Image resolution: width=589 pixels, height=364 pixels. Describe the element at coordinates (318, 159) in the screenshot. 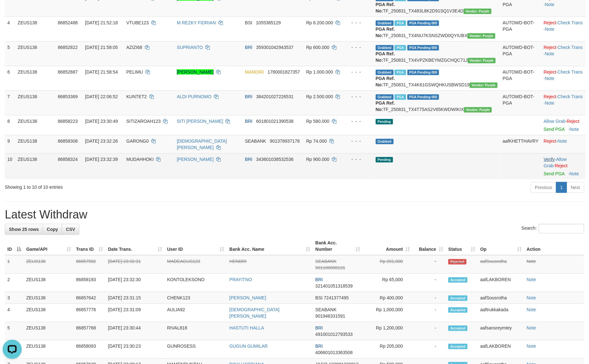

I see `span: Rp 900.000` at that location.